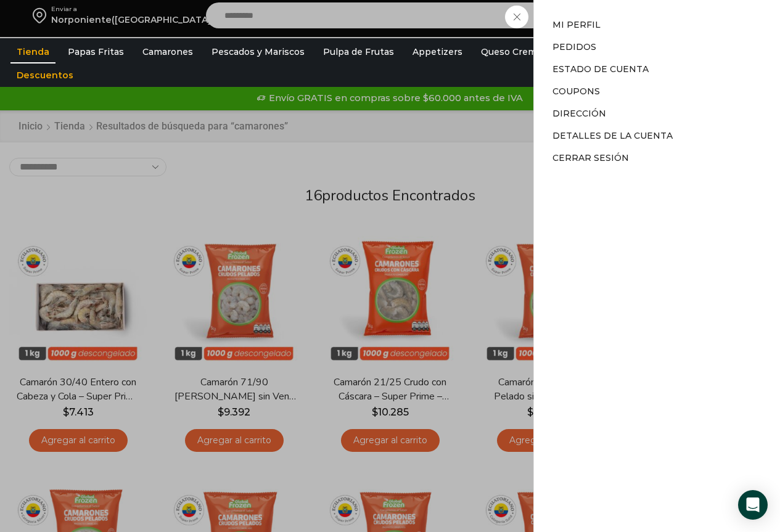 Image resolution: width=780 pixels, height=532 pixels. Describe the element at coordinates (576, 91) in the screenshot. I see `a: Coupons` at that location.